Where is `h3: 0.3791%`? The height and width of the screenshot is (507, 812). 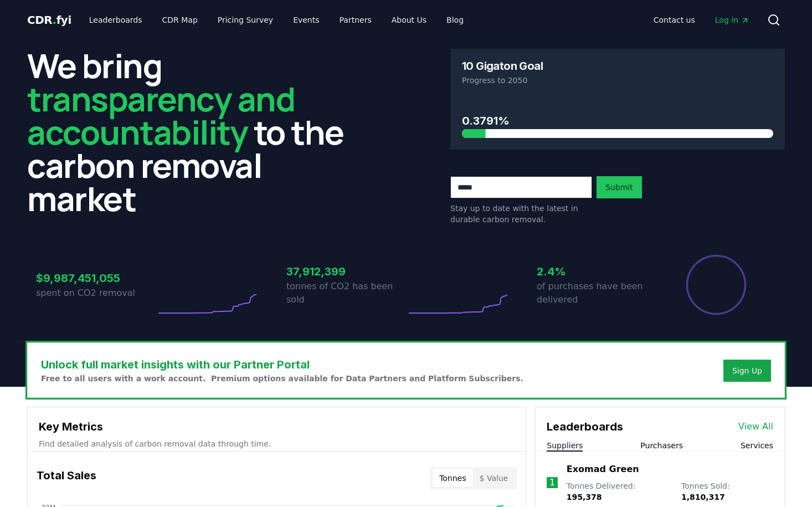
h3: 0.3791% is located at coordinates (618, 121).